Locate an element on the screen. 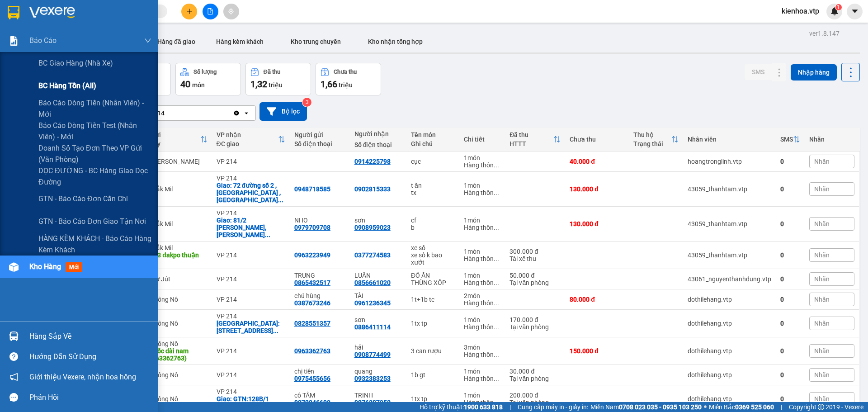 This screenshot has width=868, height=412. div: 30.000 đ is located at coordinates (535, 371).